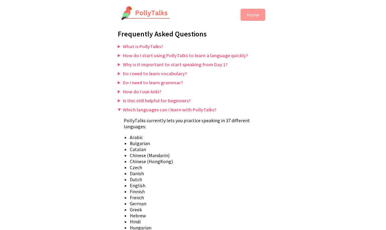  What do you see at coordinates (193, 110) in the screenshot?
I see `summary: Which languages can I learn with PollyTalks?` at bounding box center [193, 110].